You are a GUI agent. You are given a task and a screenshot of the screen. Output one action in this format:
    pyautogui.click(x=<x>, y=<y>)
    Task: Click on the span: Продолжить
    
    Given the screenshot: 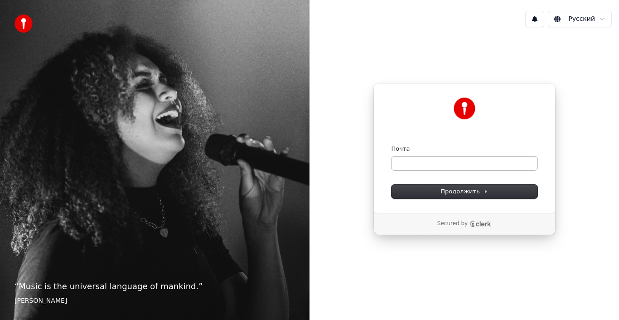 What is the action you would take?
    pyautogui.click(x=464, y=191)
    